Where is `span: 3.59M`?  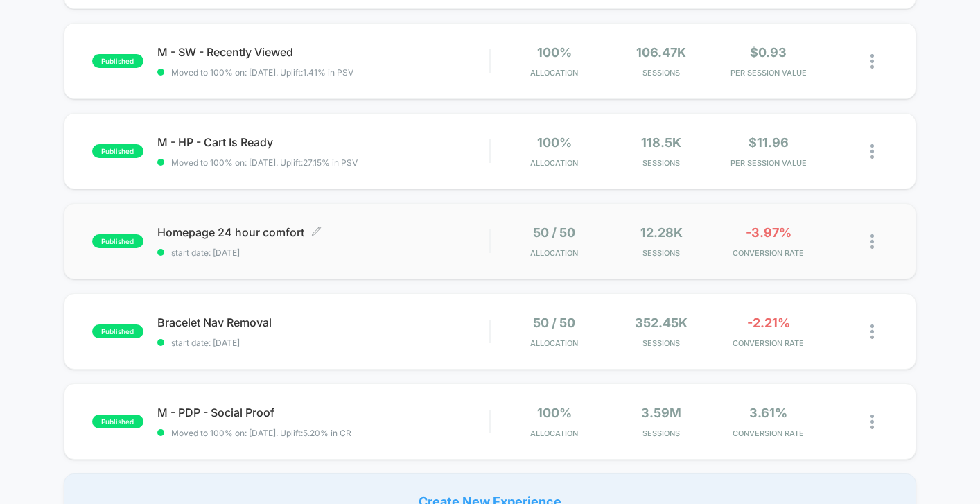 span: 3.59M is located at coordinates (661, 413).